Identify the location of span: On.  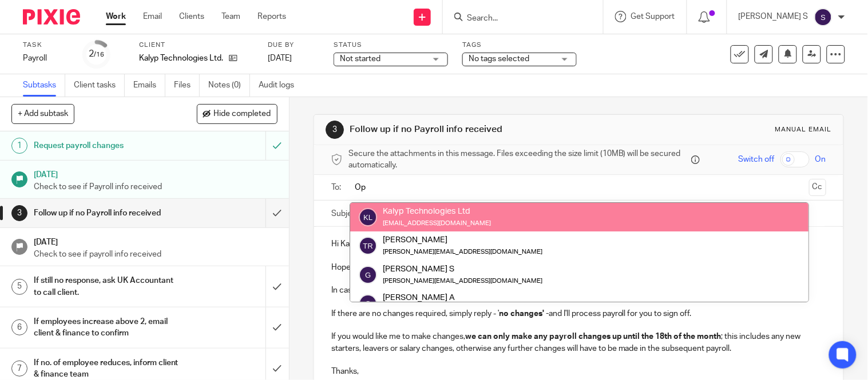
(820, 160).